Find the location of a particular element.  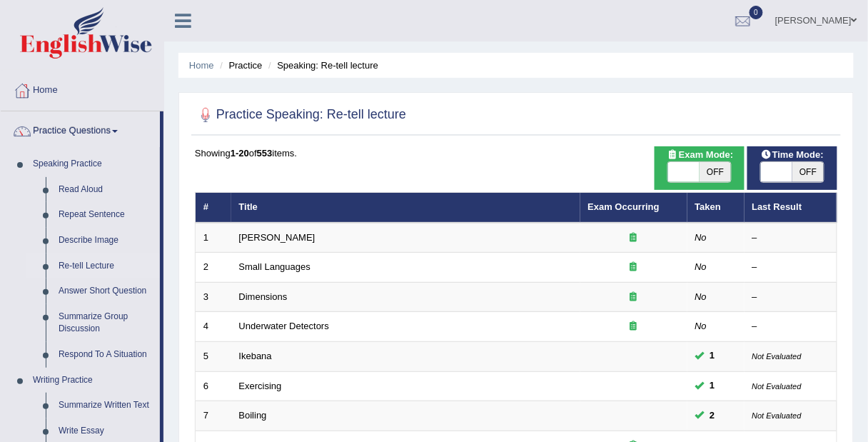

a: Summarize Written Text is located at coordinates (105, 405).